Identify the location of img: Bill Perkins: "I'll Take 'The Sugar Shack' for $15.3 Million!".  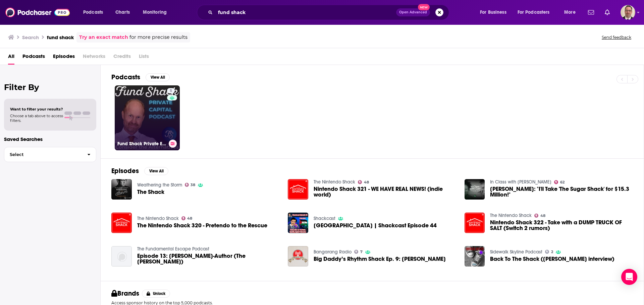
(475, 189).